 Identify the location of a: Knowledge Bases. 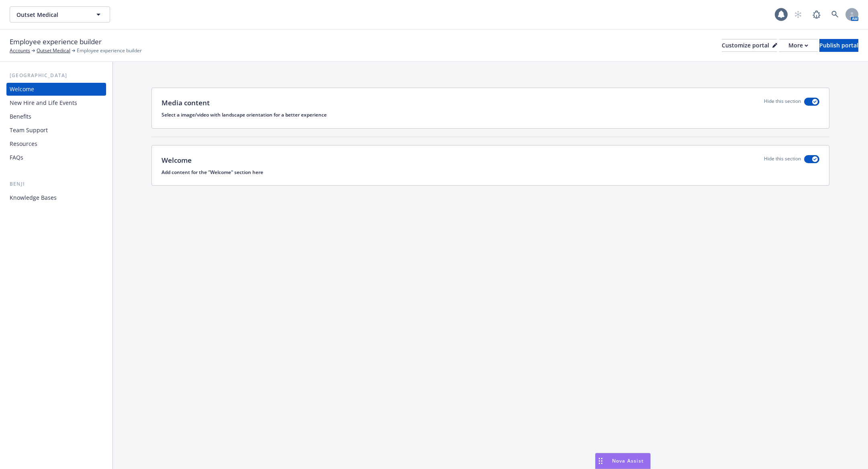
(56, 197).